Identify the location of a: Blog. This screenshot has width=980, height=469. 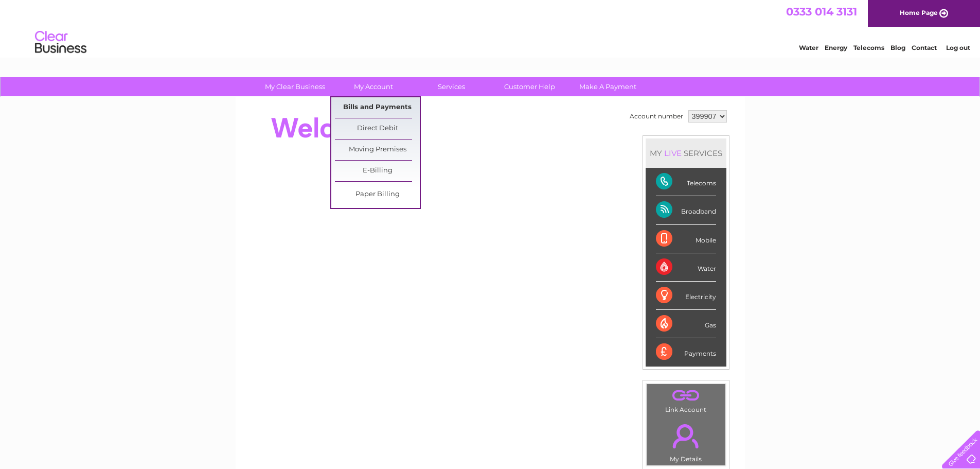
(897, 48).